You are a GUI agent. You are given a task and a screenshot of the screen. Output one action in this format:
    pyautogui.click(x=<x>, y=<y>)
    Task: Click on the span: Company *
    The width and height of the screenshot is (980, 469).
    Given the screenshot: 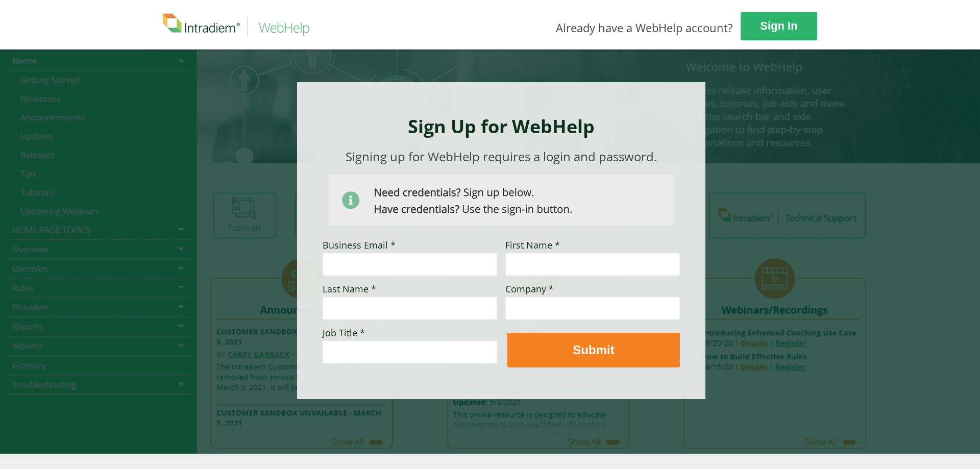 What is the action you would take?
    pyautogui.click(x=529, y=289)
    